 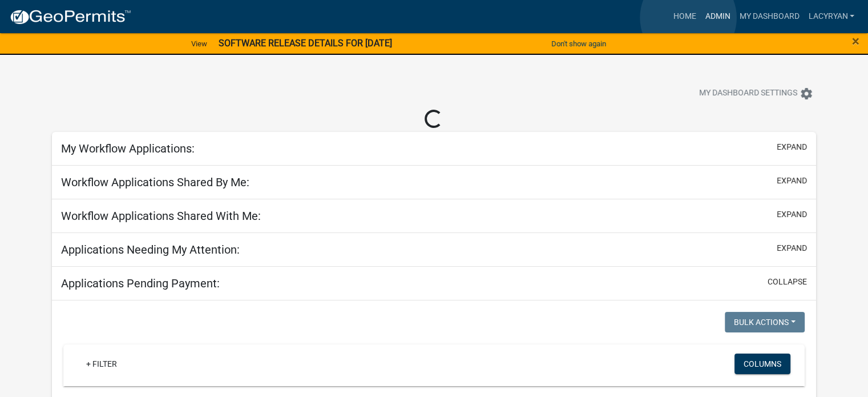 What do you see at coordinates (684, 17) in the screenshot?
I see `a: Home` at bounding box center [684, 17].